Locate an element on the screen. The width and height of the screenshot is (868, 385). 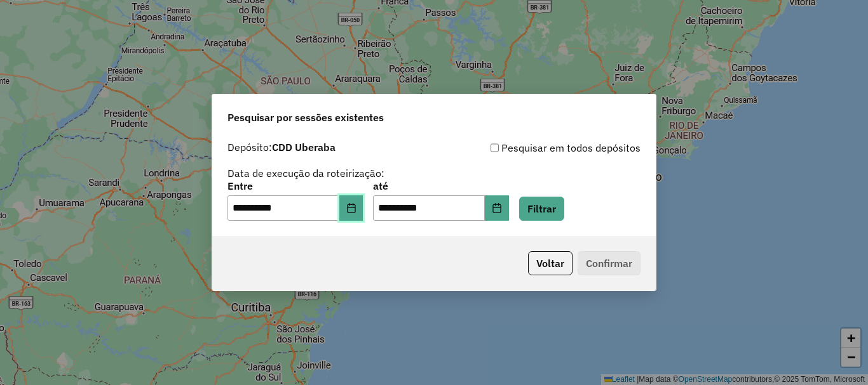
div: Pesquisar em todos depósitos is located at coordinates (537, 148).